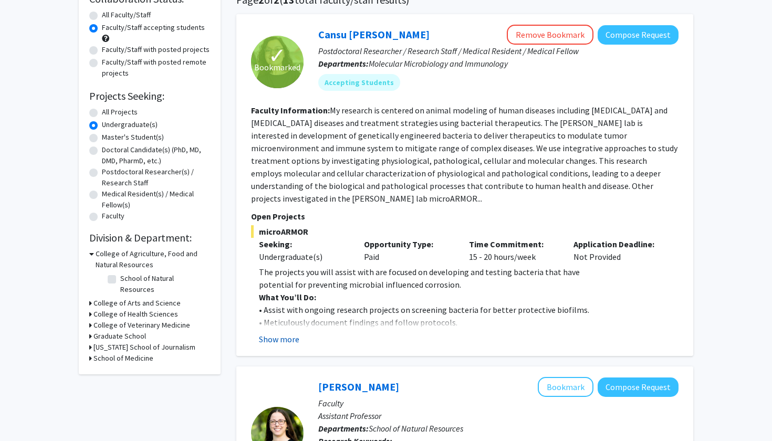 The height and width of the screenshot is (441, 772). Describe the element at coordinates (638, 35) in the screenshot. I see `button: Compose Request to Cansu Agca` at that location.